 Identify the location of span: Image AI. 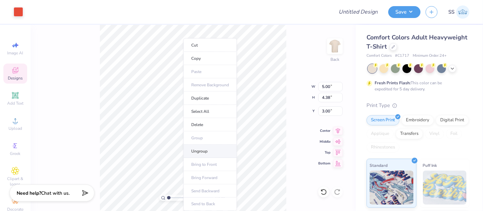
(15, 53).